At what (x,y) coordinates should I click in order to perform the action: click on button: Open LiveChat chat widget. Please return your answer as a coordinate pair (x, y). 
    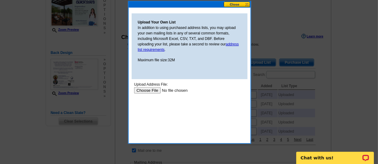
    Looking at the image, I should click on (74, 13).